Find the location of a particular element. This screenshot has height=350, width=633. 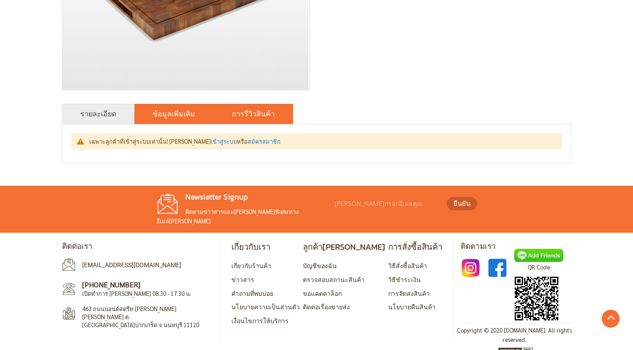

a: บัญชีของฉัน is located at coordinates (320, 265).